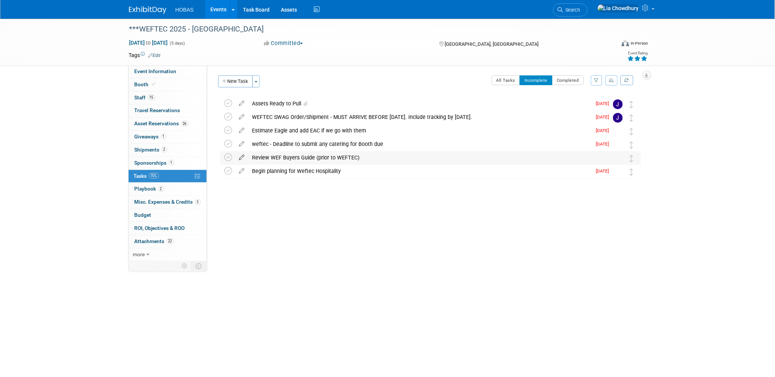  Describe the element at coordinates (145, 97) in the screenshot. I see `span: Staff` at that location.